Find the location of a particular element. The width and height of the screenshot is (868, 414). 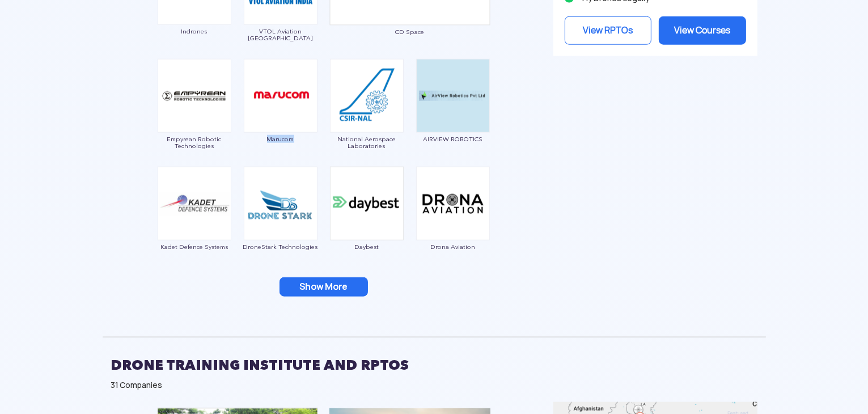

a: Empyrean Robotic Technologies is located at coordinates (195, 120).